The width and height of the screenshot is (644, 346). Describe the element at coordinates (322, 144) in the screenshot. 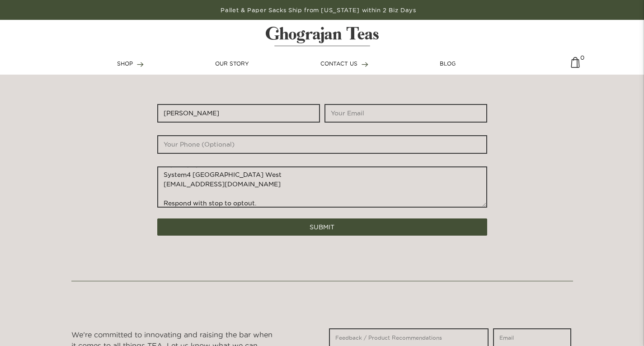

I see `input: Your Phone (Optional)` at that location.